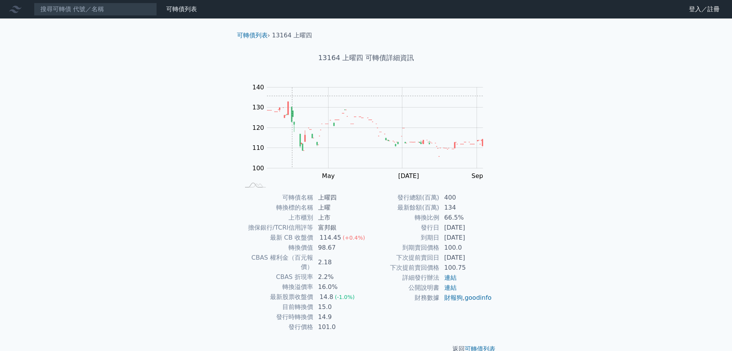 The width and height of the screenshot is (732, 351). Describe the element at coordinates (478, 297) in the screenshot. I see `a: goodinfo` at that location.